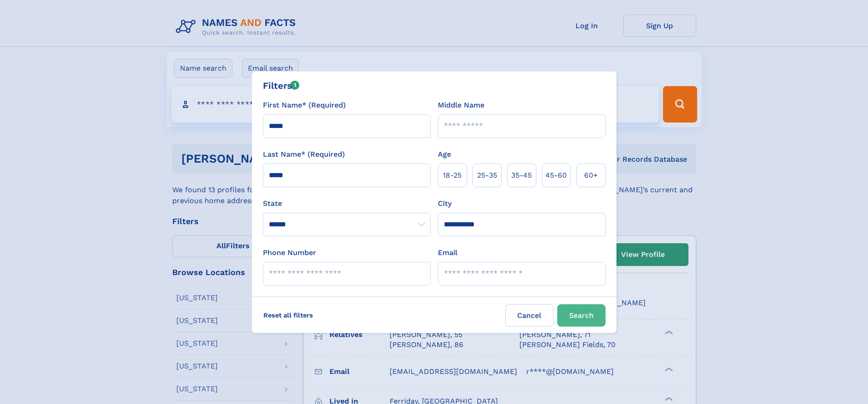 Image resolution: width=868 pixels, height=404 pixels. Describe the element at coordinates (530, 315) in the screenshot. I see `label: Cancel` at that location.